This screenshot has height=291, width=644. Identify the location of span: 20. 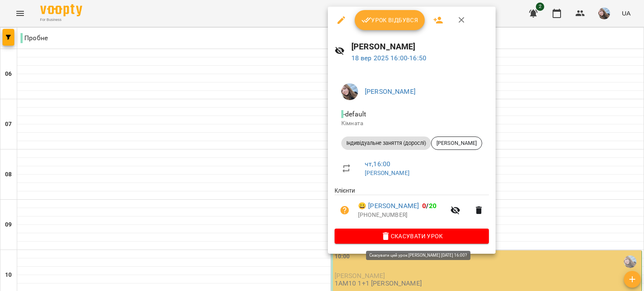
(433, 205).